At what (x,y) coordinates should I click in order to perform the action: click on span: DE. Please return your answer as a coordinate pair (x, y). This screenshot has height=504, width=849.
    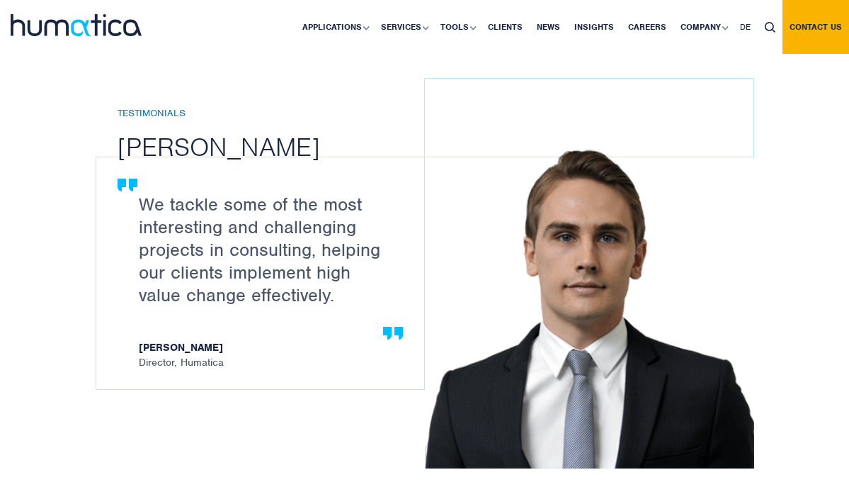
    Looking at the image, I should click on (745, 27).